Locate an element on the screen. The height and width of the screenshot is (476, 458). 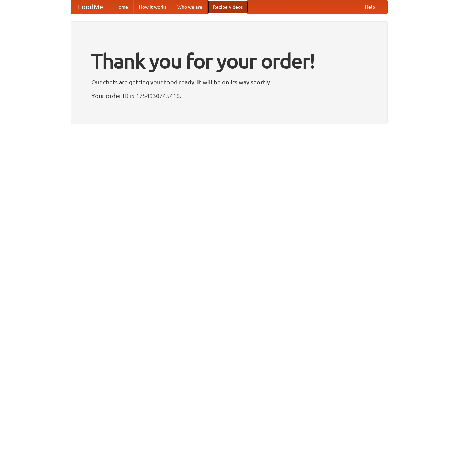
a: How it works is located at coordinates (152, 7).